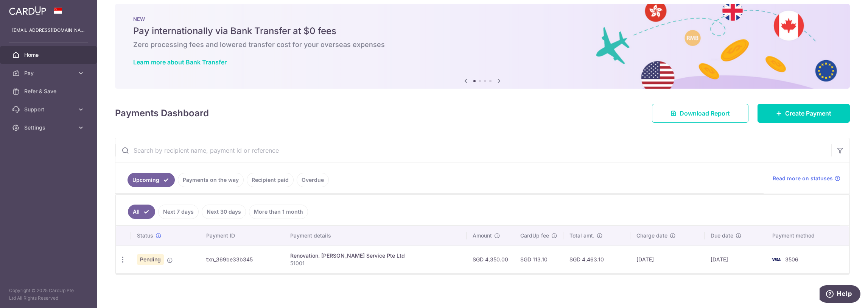 The image size is (868, 308). What do you see at coordinates (178, 212) in the screenshot?
I see `a: Next 7 days` at bounding box center [178, 212].